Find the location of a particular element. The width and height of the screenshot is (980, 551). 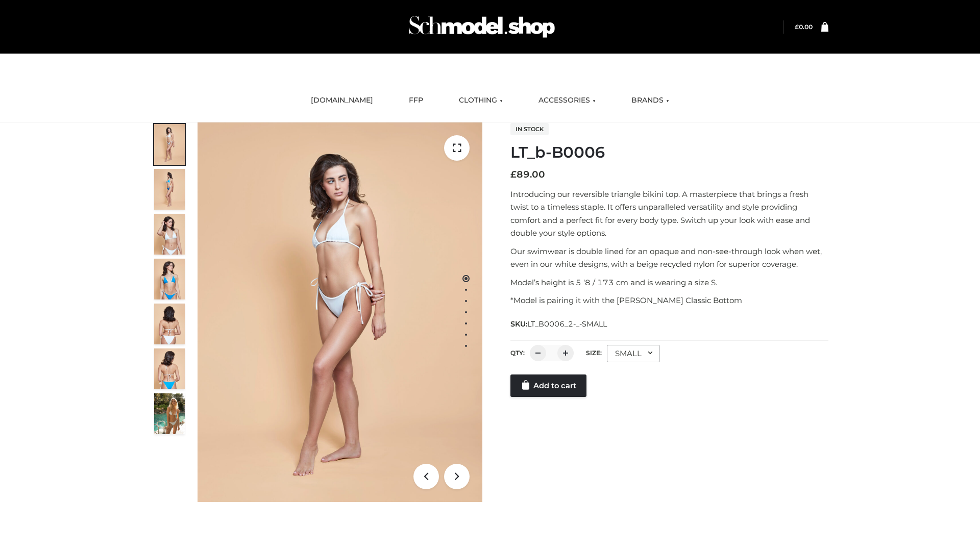

img: Schmodel Admin 964 is located at coordinates (482, 27).